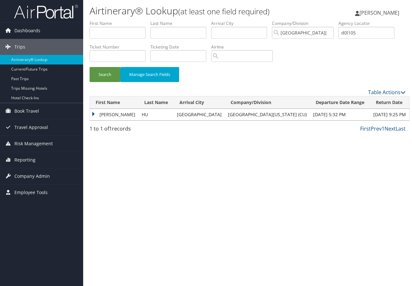 The image size is (412, 286). I want to click on span: Book Travel, so click(27, 111).